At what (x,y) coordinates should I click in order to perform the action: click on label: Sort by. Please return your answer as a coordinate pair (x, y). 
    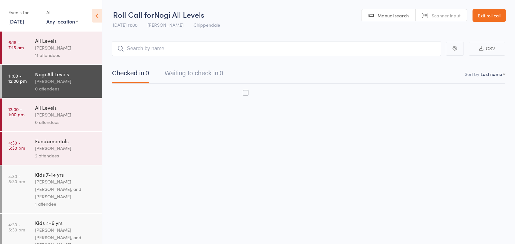
    Looking at the image, I should click on (472, 74).